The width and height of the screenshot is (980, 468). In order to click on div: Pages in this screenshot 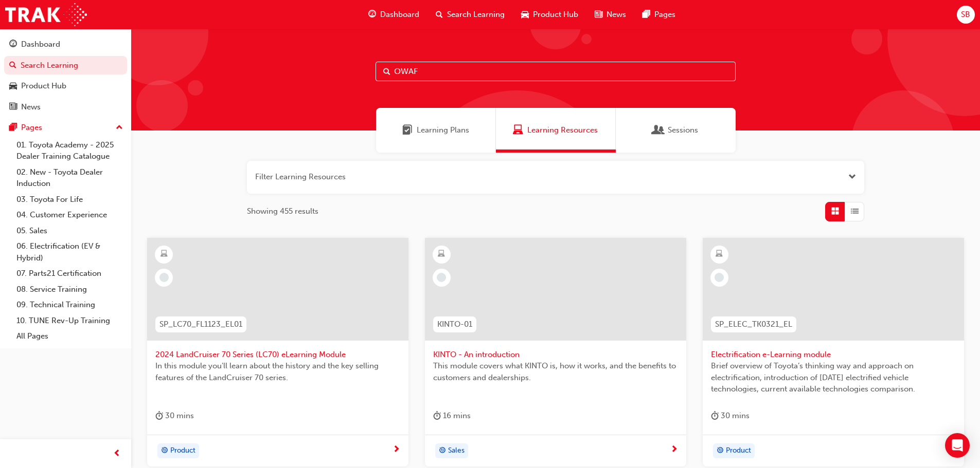, I will do `click(31, 128)`.